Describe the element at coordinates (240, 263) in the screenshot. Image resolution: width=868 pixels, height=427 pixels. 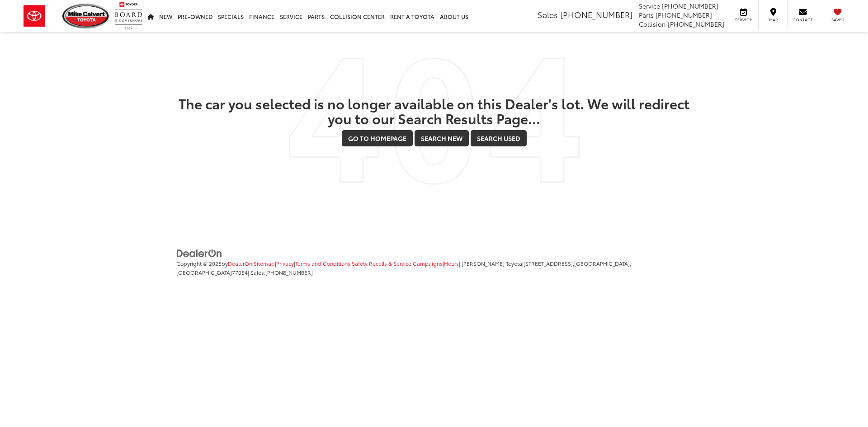
I see `a: DealerOn Home Page` at that location.